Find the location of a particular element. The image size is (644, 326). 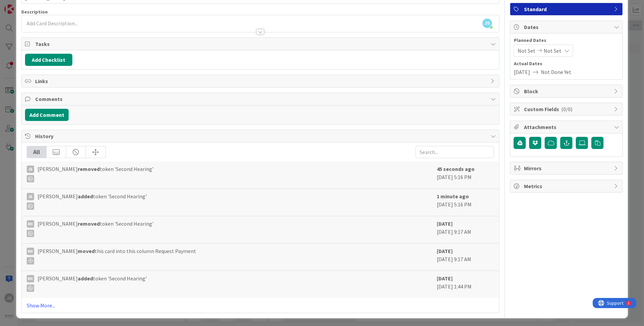

span: Planned Dates is located at coordinates (567, 40).